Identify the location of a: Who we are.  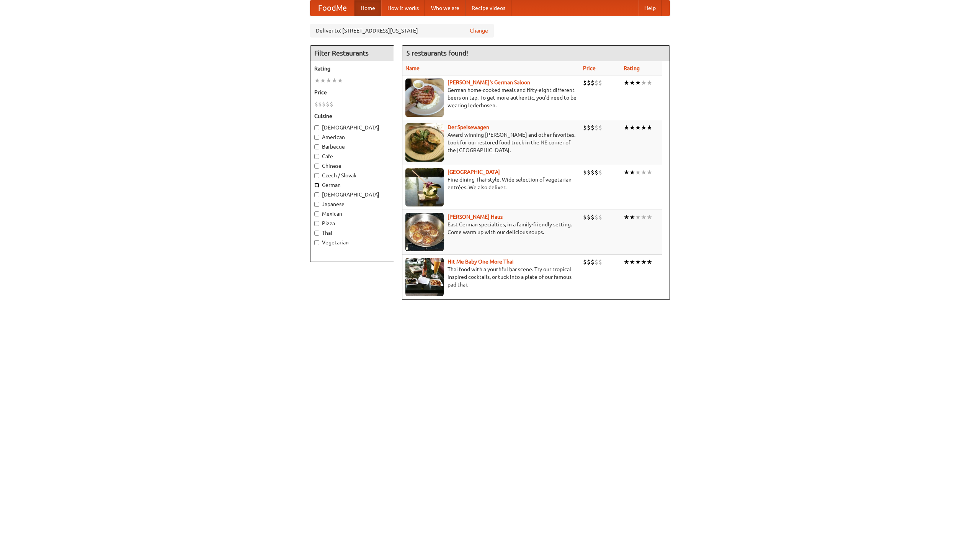
(445, 8).